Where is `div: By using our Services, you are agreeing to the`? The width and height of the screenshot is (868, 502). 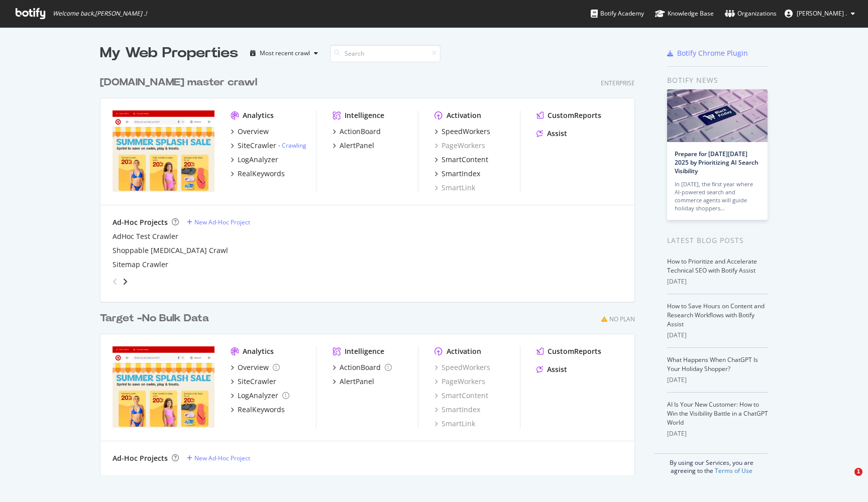
div: By using our Services, you are agreeing to the is located at coordinates (711, 464).